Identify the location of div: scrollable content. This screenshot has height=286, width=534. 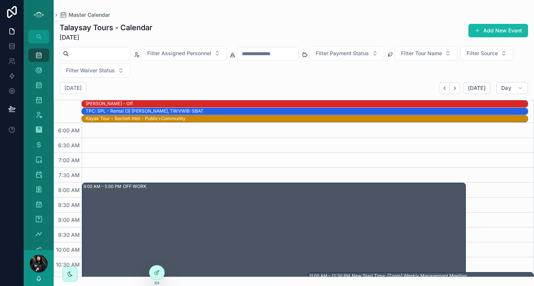
(39, 146).